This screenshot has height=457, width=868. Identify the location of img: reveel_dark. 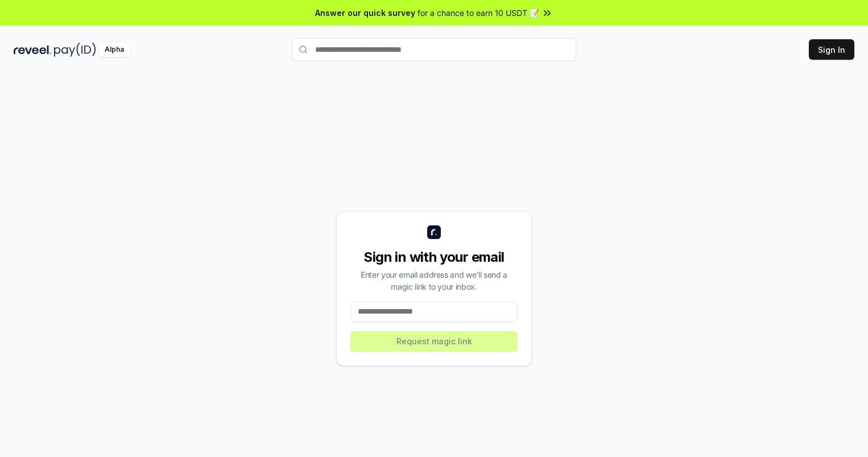
(32, 50).